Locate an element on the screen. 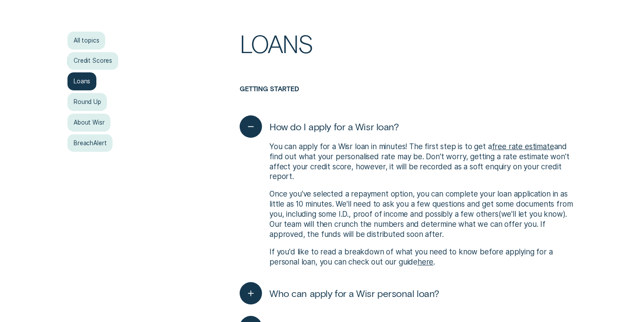 This screenshot has height=322, width=644. a: here is located at coordinates (426, 262).